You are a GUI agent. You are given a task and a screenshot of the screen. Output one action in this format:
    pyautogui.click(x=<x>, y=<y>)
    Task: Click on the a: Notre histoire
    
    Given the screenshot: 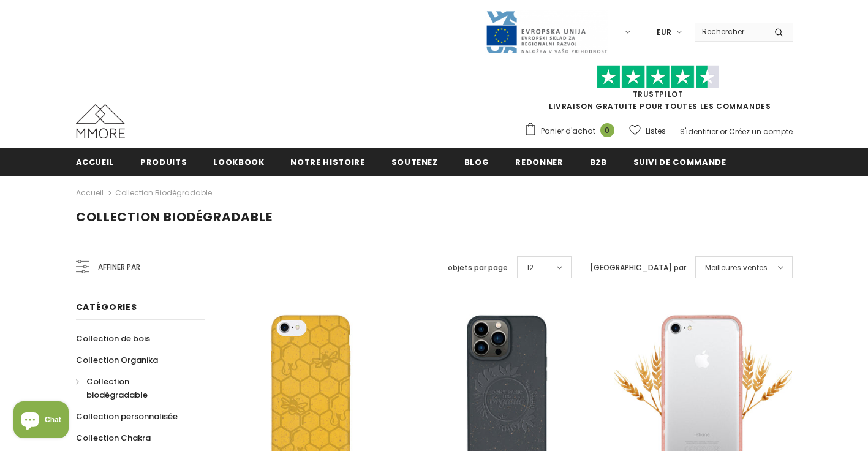 What is the action you would take?
    pyautogui.click(x=327, y=161)
    